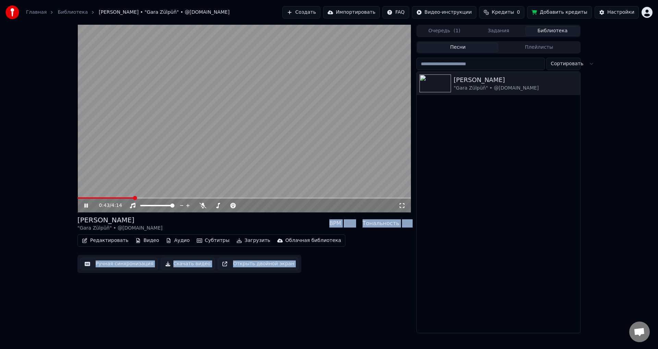 This screenshot has height=349, width=658. Describe the element at coordinates (73, 12) in the screenshot. I see `a: Библиотека` at that location.